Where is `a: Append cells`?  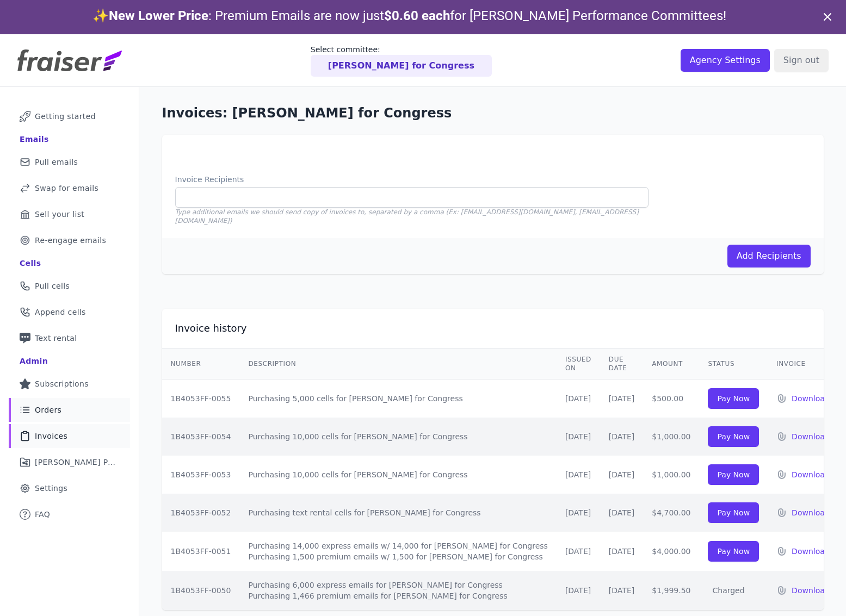
a: Append cells is located at coordinates (69, 312).